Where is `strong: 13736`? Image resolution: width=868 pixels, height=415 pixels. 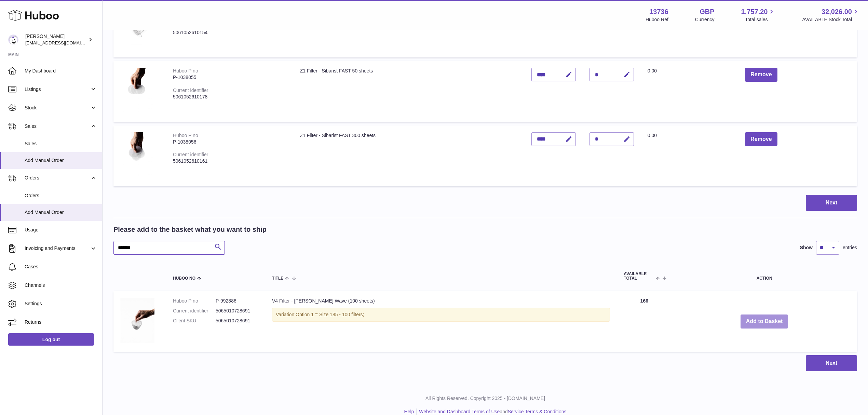
strong: 13736 is located at coordinates (659, 12).